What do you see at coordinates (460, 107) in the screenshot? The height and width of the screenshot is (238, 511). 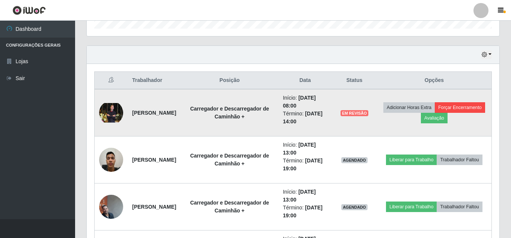 I see `button: Forçar Encerramento` at bounding box center [460, 107].